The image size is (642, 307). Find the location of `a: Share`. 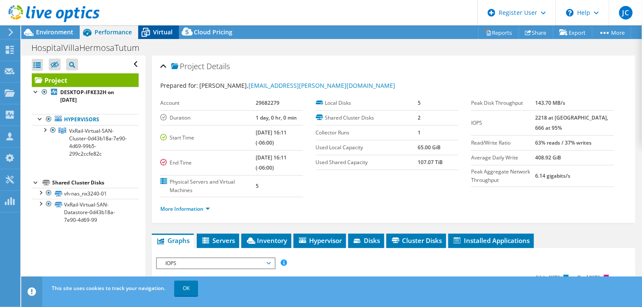

a: Share is located at coordinates (536, 32).